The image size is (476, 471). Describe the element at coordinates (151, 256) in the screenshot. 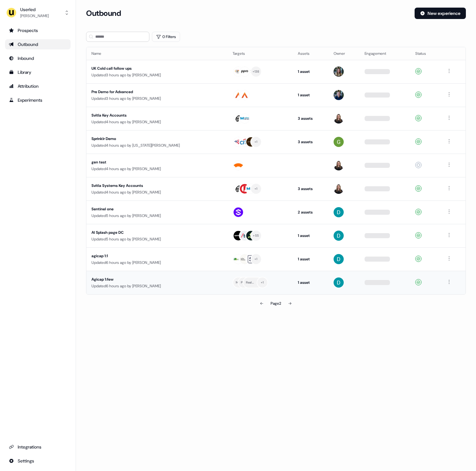

I see `div: agicap 1:1` at that location.